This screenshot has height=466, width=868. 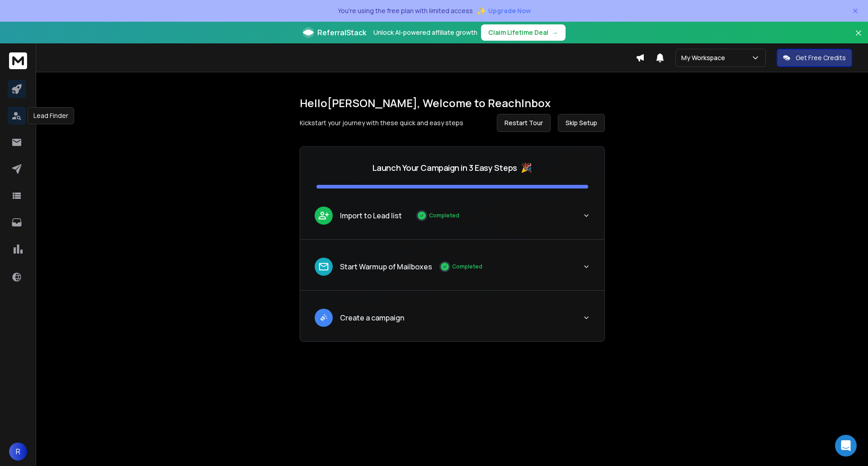 What do you see at coordinates (846, 446) in the screenshot?
I see `div: Open Intercom Messenger` at bounding box center [846, 446].